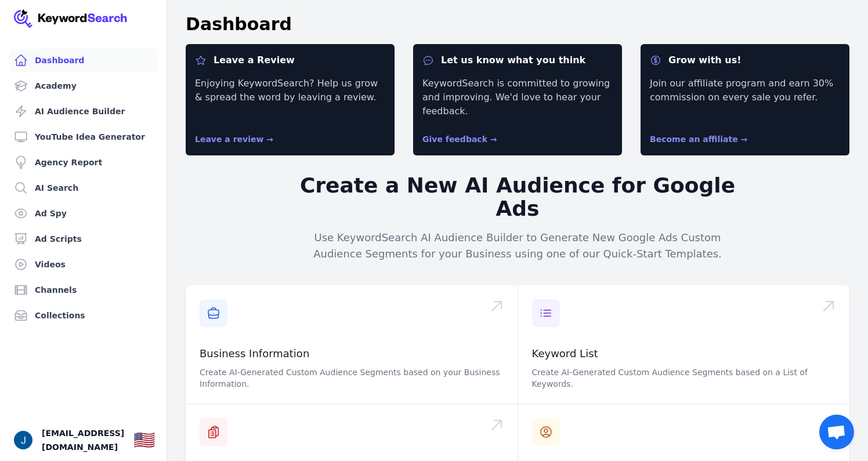 The width and height of the screenshot is (868, 461). Describe the element at coordinates (83, 188) in the screenshot. I see `a: AI Search` at that location.